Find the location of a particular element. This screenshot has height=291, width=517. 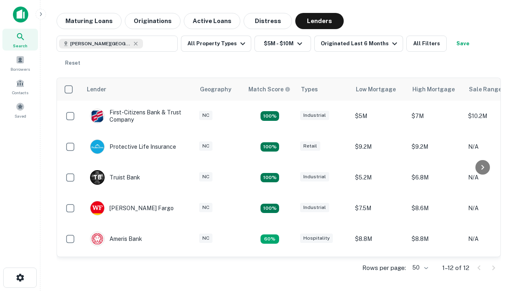

h6: Match Score is located at coordinates (269, 89).